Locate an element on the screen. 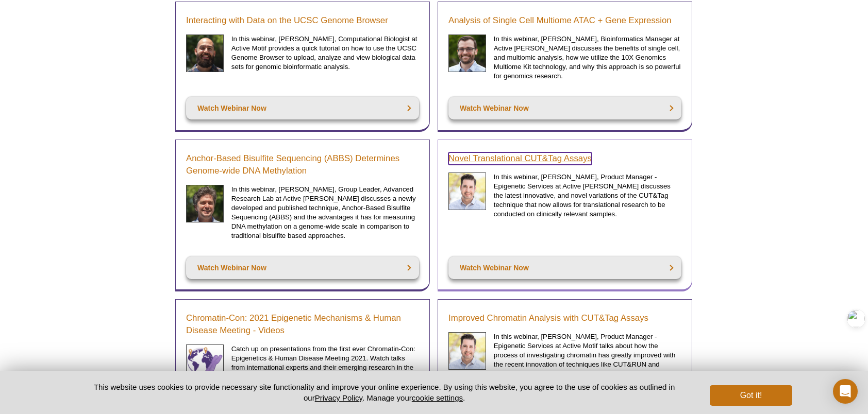  a: Novel Translational CUT&Tag Assays is located at coordinates (520, 158).